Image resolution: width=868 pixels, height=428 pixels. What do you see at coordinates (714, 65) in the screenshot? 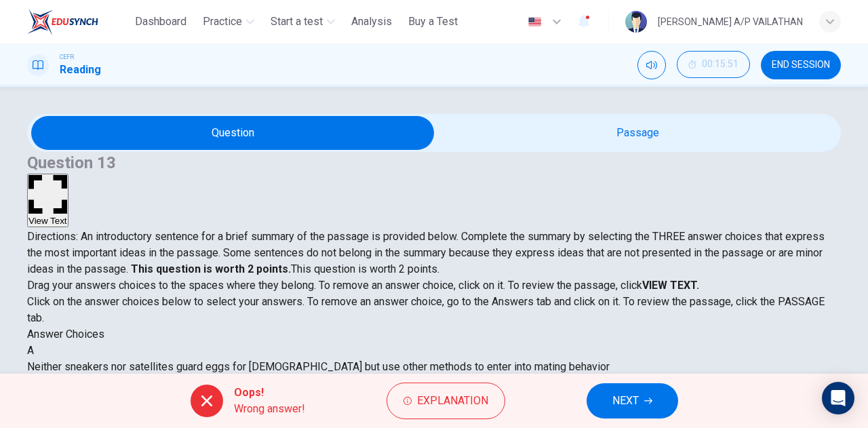
I see `div: Hide` at bounding box center [714, 65].